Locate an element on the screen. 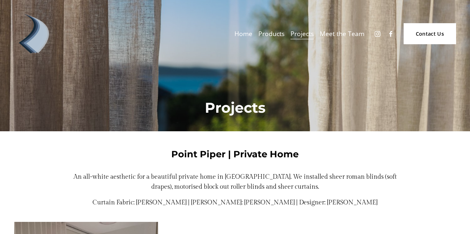  a: Facebook is located at coordinates (391, 34).